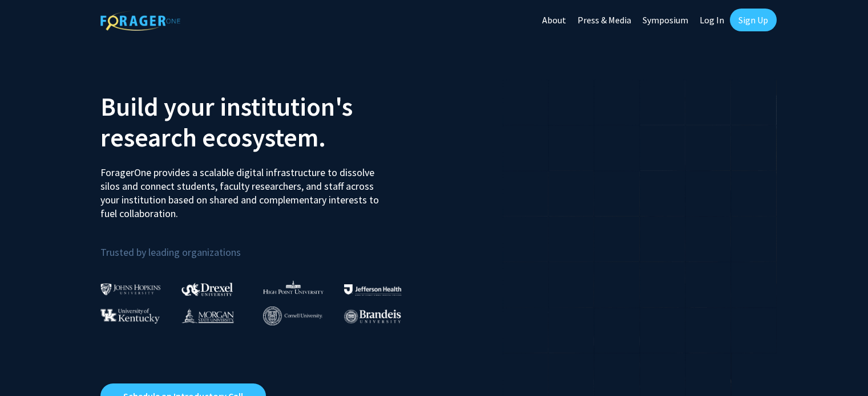 Image resolution: width=868 pixels, height=396 pixels. I want to click on img: ForagerOne Logo, so click(140, 21).